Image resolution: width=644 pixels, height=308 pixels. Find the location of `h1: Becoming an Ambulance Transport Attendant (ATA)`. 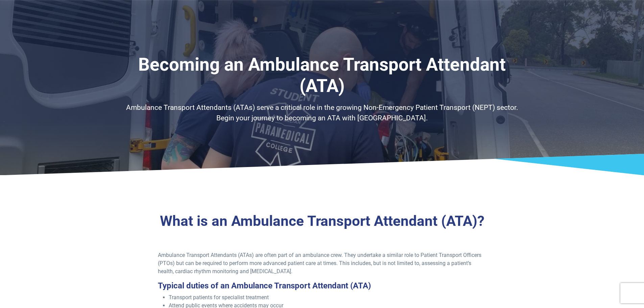

h1: Becoming an Ambulance Transport Attendant (ATA) is located at coordinates (322, 76).